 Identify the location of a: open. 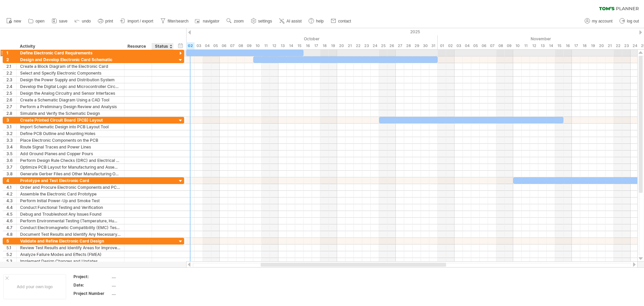
(36, 21).